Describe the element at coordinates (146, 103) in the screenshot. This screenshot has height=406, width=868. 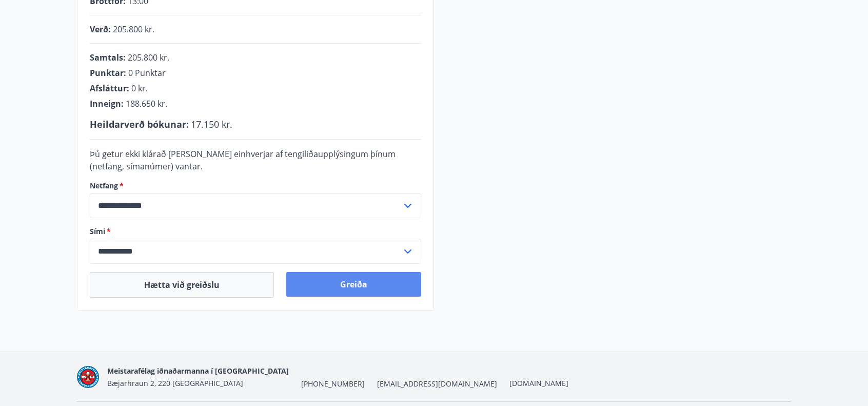
I see `span: 188.650 kr.` at that location.